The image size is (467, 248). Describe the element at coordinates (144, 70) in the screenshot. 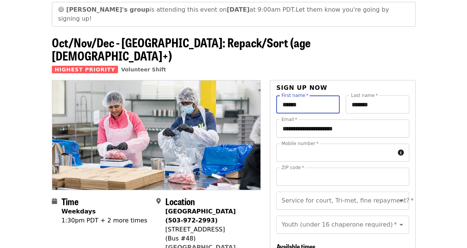

I see `a: Volunteer Shift` at that location.